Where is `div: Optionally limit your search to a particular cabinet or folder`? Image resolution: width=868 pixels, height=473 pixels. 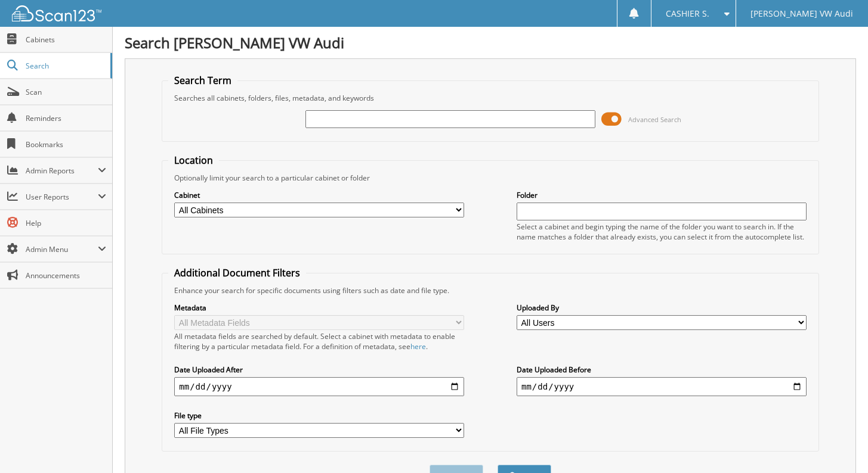 div: Optionally limit your search to a particular cabinet or folder is located at coordinates (489, 178).